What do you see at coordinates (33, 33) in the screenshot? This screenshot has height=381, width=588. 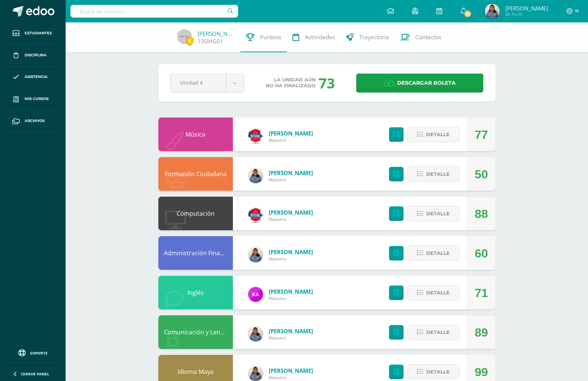 I see `a: Estudiantes` at bounding box center [33, 33].